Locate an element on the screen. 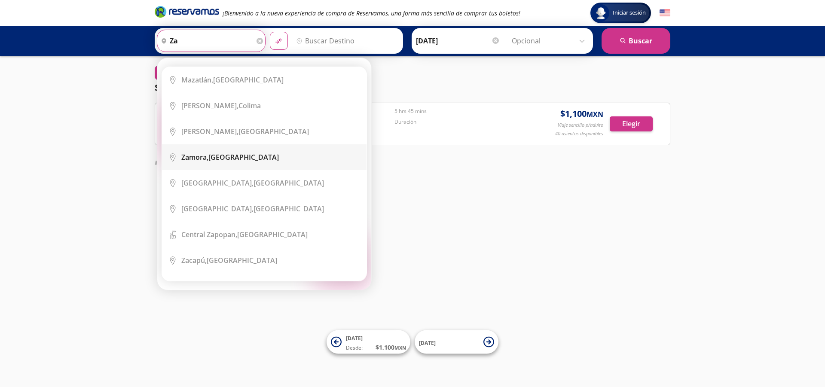 The width and height of the screenshot is (825, 387). input: Opcional is located at coordinates (550, 41).